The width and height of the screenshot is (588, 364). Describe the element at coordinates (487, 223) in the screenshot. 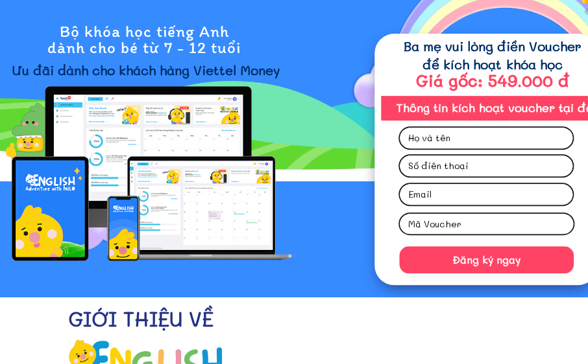

I see `input: Mã Voucher` at that location.